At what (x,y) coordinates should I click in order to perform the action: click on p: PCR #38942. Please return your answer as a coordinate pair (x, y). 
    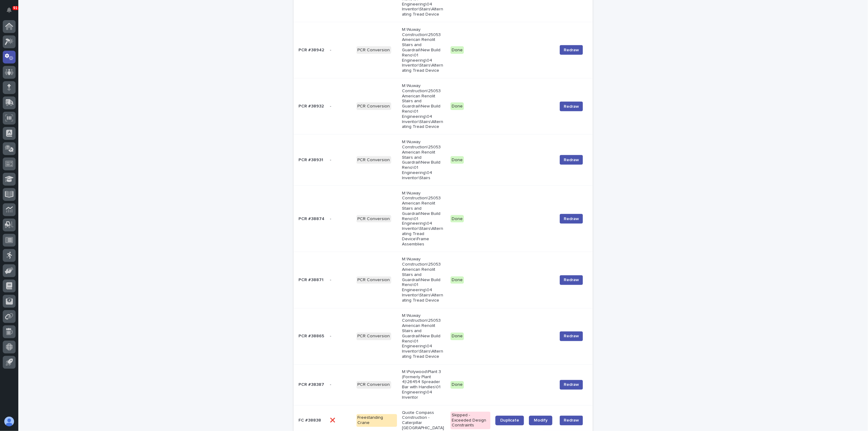
    Looking at the image, I should click on (312, 49).